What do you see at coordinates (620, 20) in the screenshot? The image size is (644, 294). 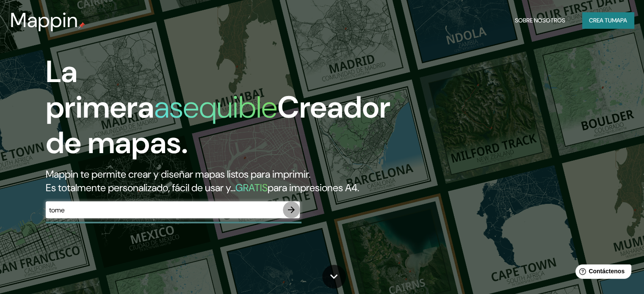 I see `font: mapa` at bounding box center [620, 20].